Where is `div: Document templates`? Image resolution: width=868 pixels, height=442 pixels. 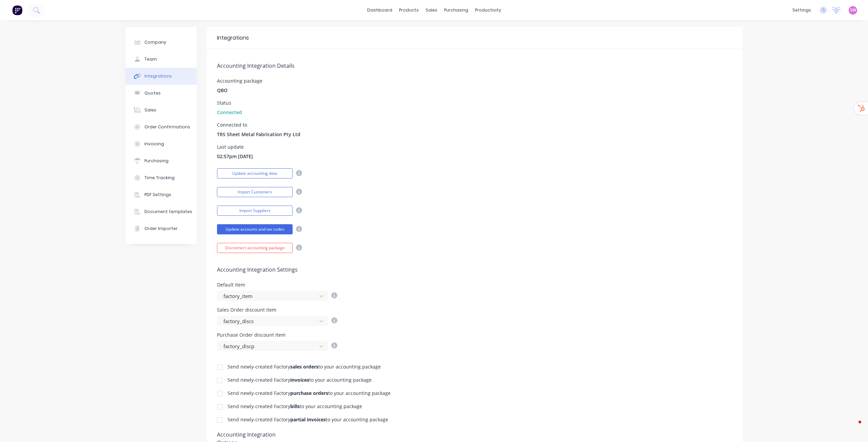 div: Document templates is located at coordinates (168, 212).